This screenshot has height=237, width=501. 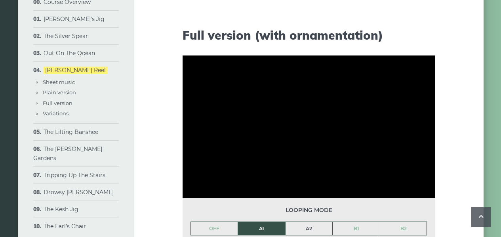 I want to click on a: The Silver Spear, so click(x=66, y=36).